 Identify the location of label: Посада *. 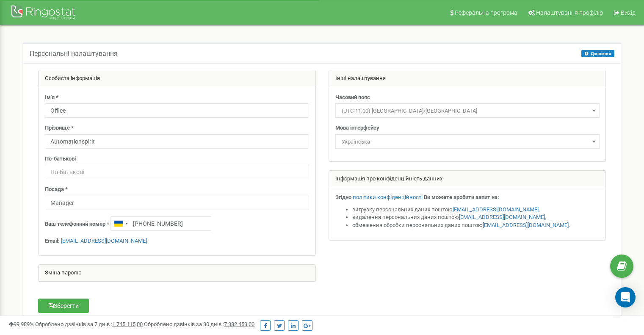
(56, 189).